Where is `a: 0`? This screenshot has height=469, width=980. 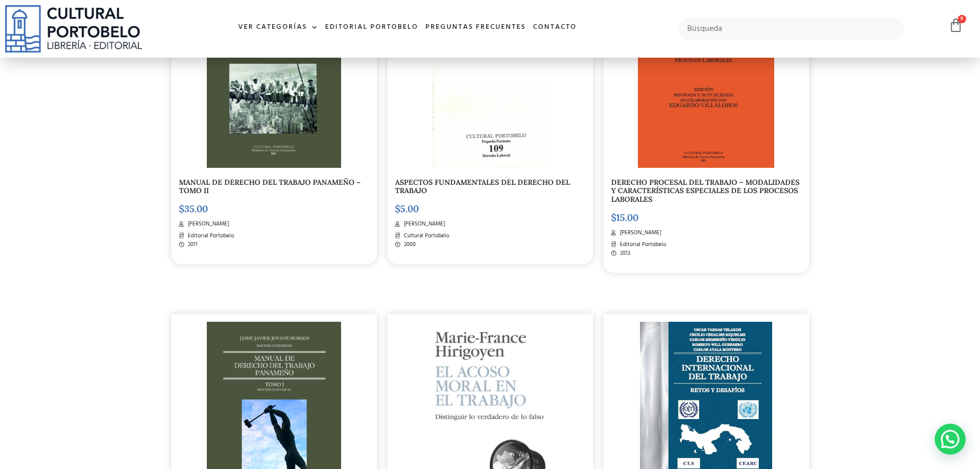
a: 0 is located at coordinates (956, 25).